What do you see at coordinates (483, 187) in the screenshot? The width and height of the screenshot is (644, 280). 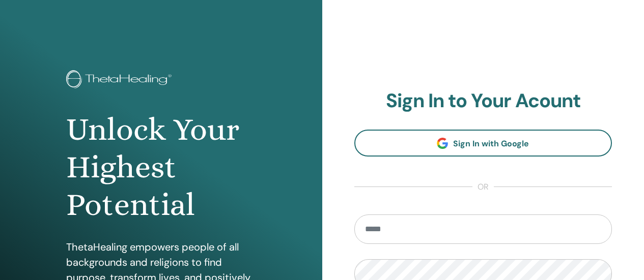 I see `span: or` at bounding box center [483, 187].